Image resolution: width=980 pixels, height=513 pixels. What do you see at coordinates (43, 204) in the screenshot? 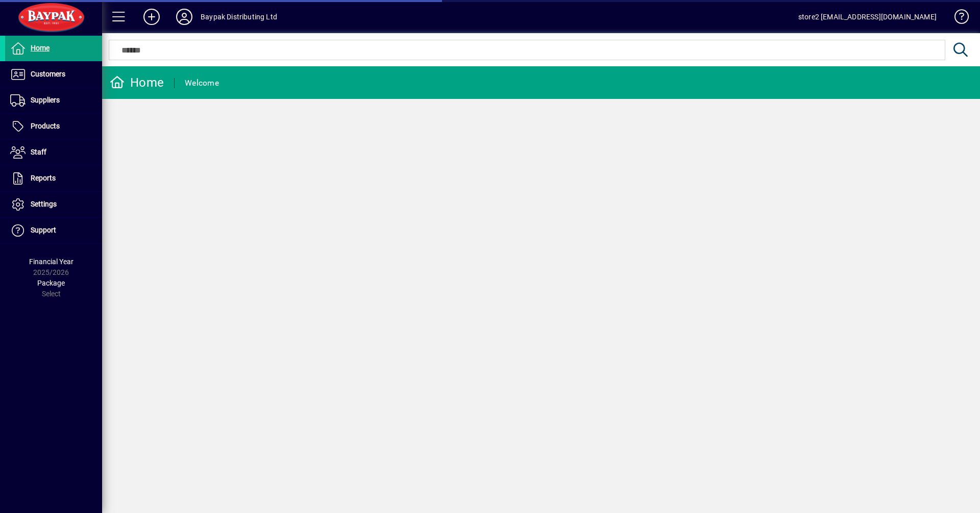
I see `span: Settings` at bounding box center [43, 204].